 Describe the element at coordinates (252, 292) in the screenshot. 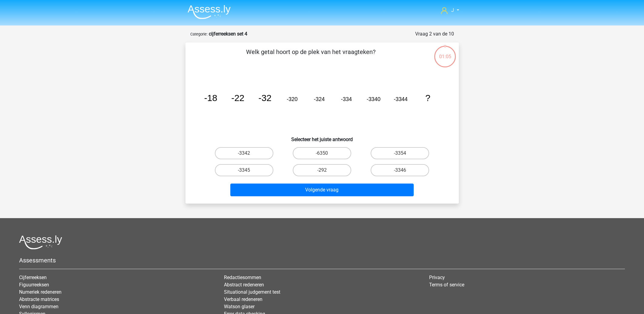

I see `a: Situational judgement test` at that location.